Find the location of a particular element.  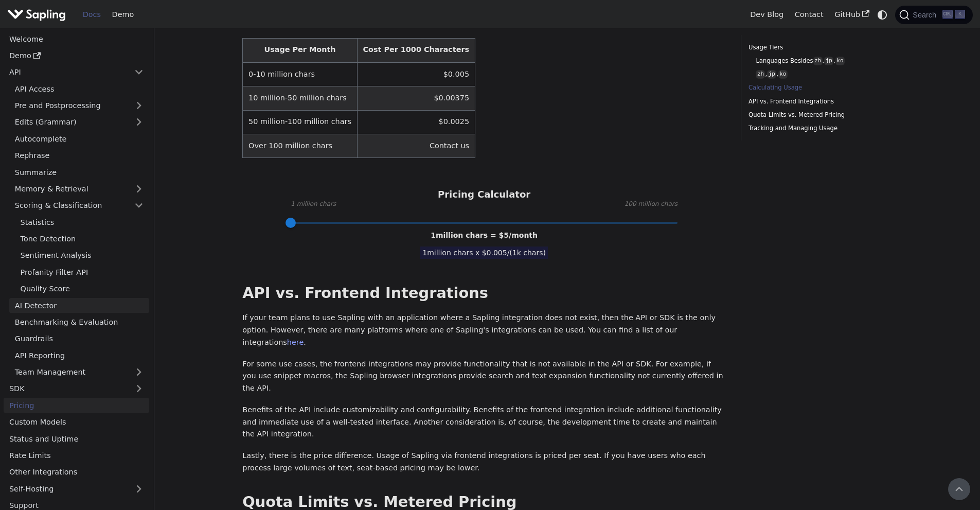

a: Usage Tiers is located at coordinates (818, 47).